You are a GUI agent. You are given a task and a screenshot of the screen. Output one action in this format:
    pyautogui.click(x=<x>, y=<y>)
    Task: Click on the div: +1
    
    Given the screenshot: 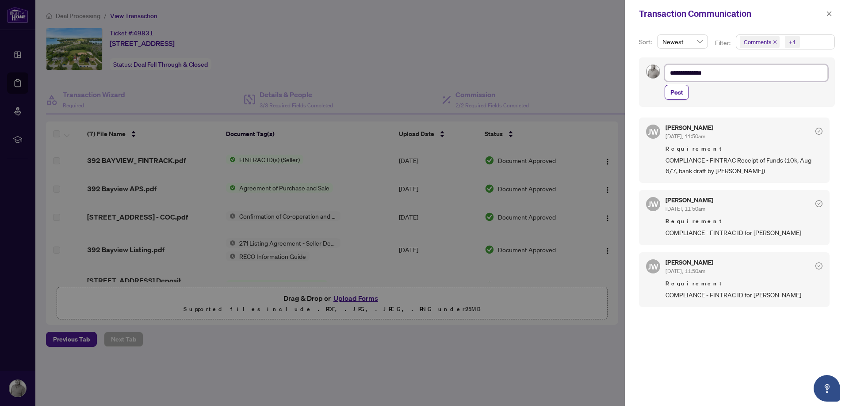 What is the action you would take?
    pyautogui.click(x=792, y=42)
    